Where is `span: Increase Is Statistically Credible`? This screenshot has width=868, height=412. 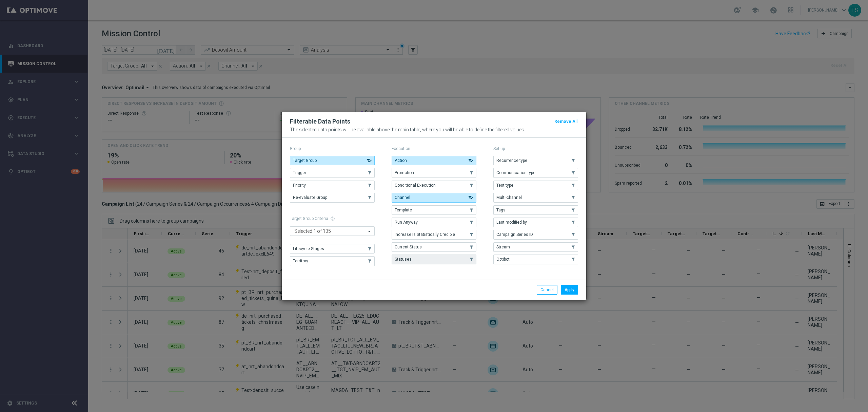 span: Increase Is Statistically Credible is located at coordinates (425, 234).